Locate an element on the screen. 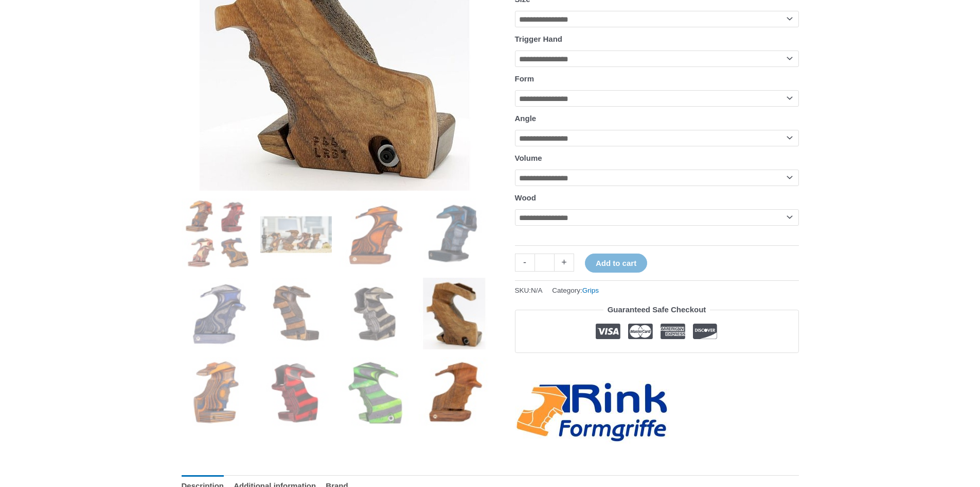  img: Rink Air Pistol Grip - Image 9 is located at coordinates (217, 393).